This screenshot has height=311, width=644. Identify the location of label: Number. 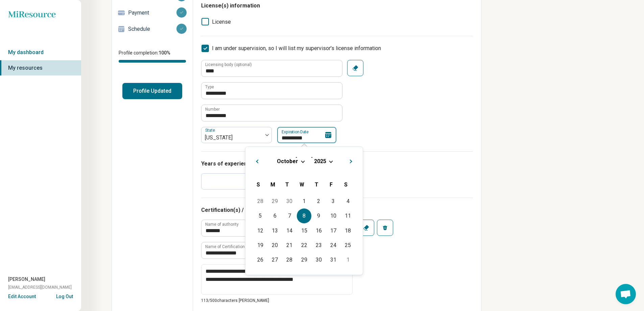
(212, 110).